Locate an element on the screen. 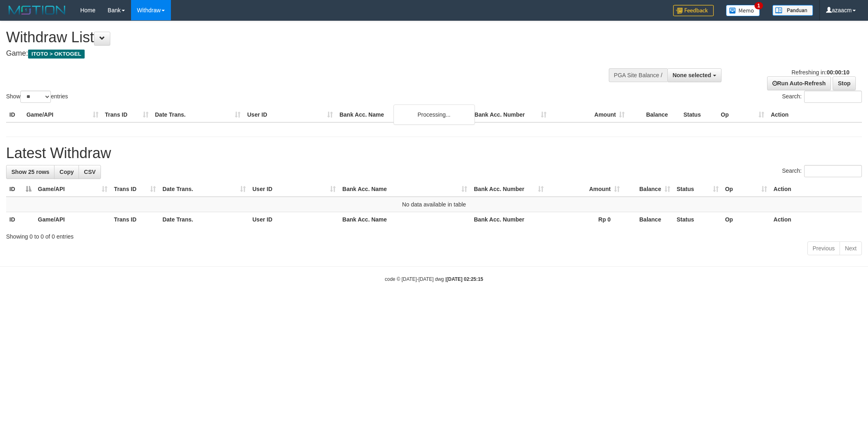 The width and height of the screenshot is (868, 430). label: Show entries is located at coordinates (37, 97).